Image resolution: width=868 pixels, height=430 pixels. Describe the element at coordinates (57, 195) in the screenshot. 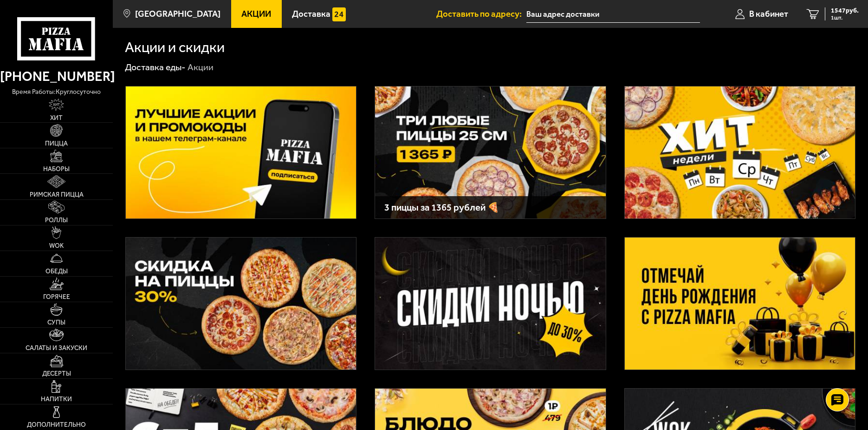

I see `span: Римская пицца` at that location.